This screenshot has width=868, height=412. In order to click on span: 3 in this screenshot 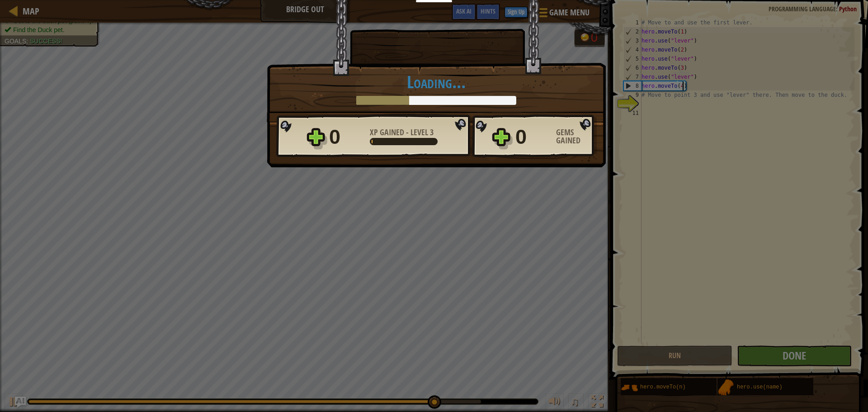, I will do `click(431, 132)`.